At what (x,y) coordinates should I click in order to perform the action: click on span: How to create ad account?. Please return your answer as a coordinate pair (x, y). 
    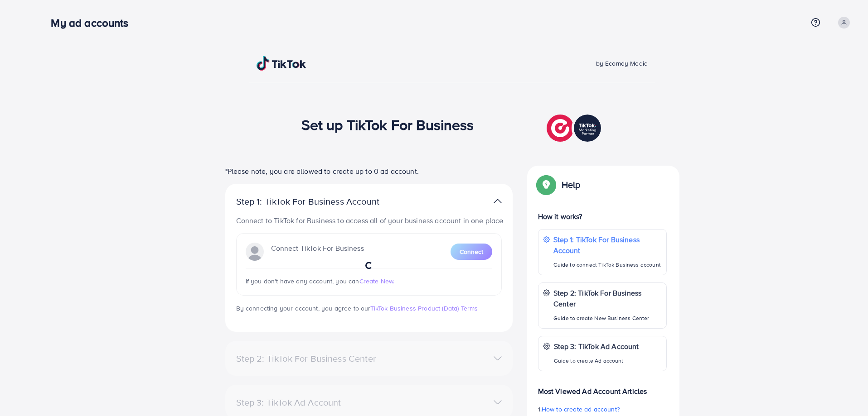
    Looking at the image, I should click on (581, 409).